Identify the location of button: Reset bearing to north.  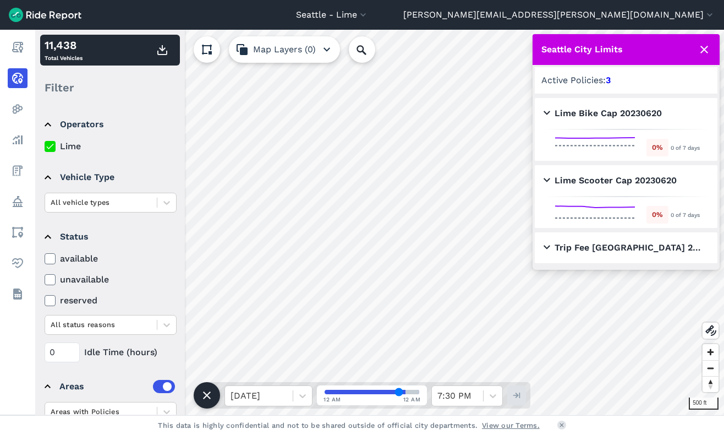
(711, 384).